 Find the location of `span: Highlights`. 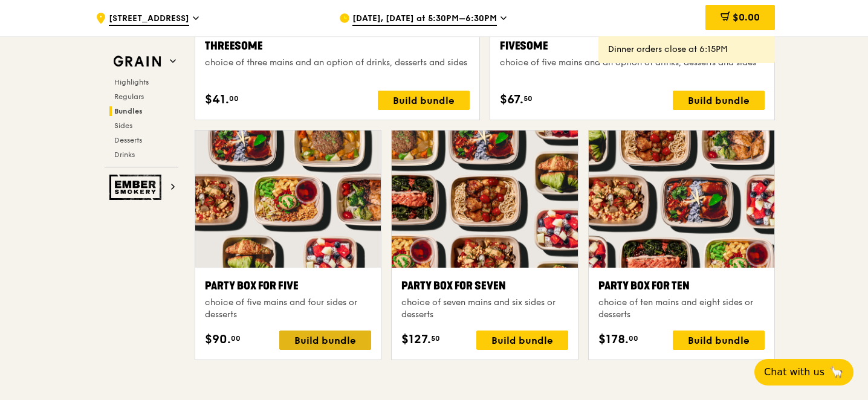

span: Highlights is located at coordinates (131, 82).